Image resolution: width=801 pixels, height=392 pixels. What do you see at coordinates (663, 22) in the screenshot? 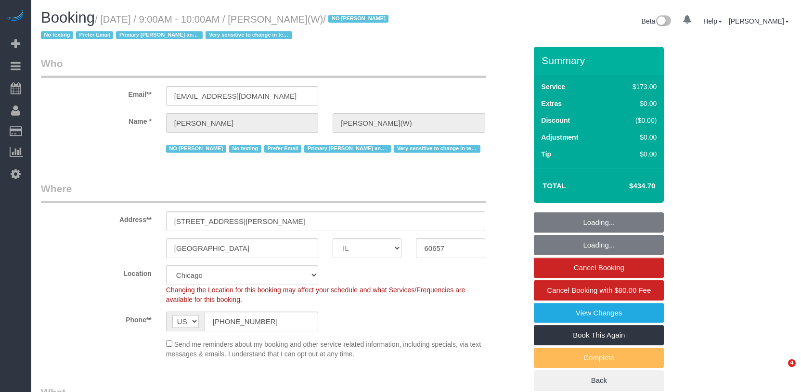
I see `img: New interface` at bounding box center [663, 22].